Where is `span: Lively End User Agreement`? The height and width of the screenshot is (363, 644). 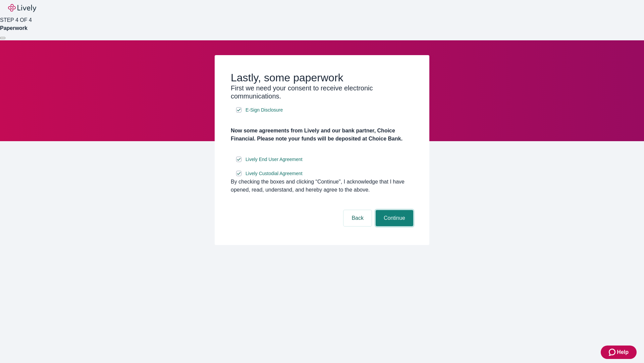 span: Lively End User Agreement is located at coordinates (274, 159).